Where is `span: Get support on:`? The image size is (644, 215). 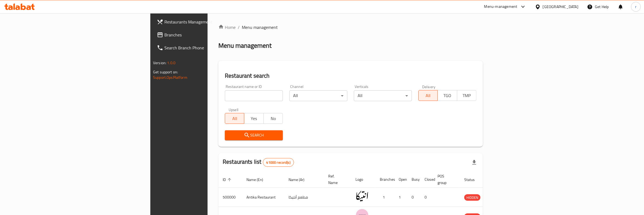
span: Get support on: is located at coordinates (165, 72).